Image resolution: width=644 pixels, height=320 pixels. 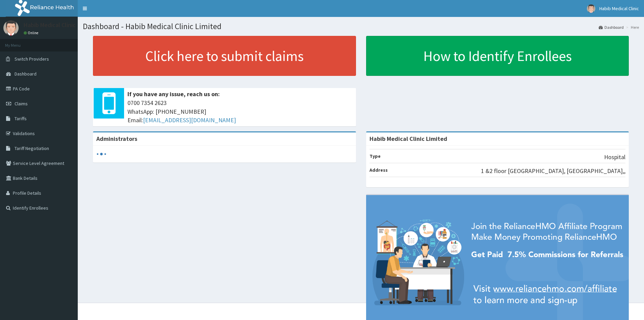 I want to click on a: How to Identify Enrollees, so click(x=497, y=56).